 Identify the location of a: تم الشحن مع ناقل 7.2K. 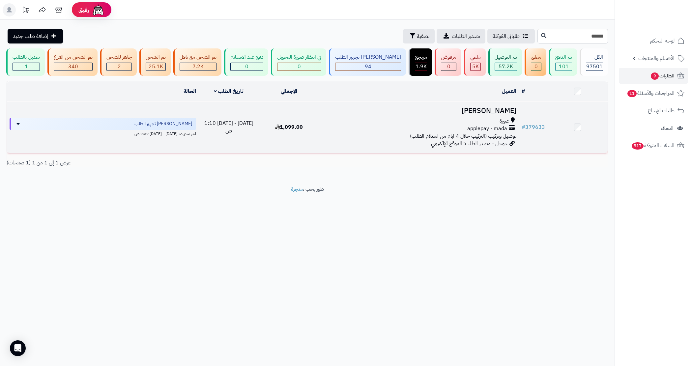
(198, 62).